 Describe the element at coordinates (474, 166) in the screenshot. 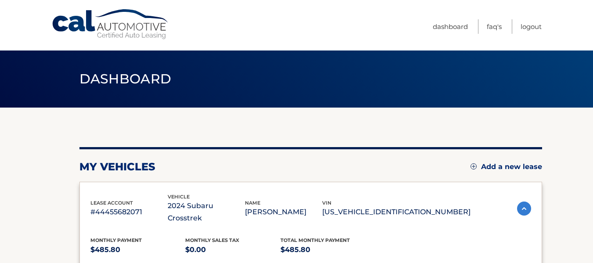

I see `img: add.svg` at that location.